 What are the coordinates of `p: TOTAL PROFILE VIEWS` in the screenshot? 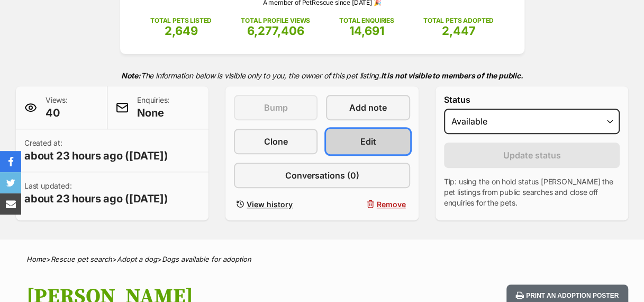 It's located at (275, 20).